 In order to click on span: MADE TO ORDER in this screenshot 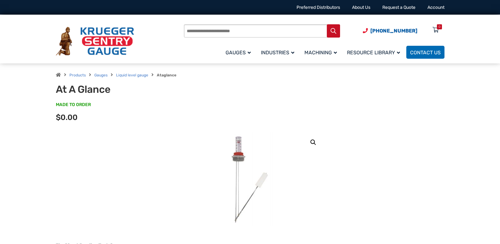, I will do `click(73, 105)`.